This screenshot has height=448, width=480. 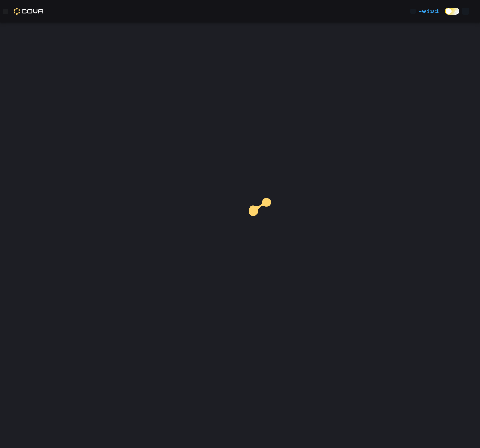 I want to click on a: Feedback, so click(x=425, y=11).